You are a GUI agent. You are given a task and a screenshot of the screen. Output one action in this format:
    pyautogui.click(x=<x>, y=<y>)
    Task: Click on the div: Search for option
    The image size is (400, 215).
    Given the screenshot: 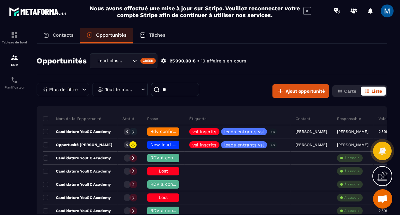 What is the action you would take?
    pyautogui.click(x=124, y=61)
    